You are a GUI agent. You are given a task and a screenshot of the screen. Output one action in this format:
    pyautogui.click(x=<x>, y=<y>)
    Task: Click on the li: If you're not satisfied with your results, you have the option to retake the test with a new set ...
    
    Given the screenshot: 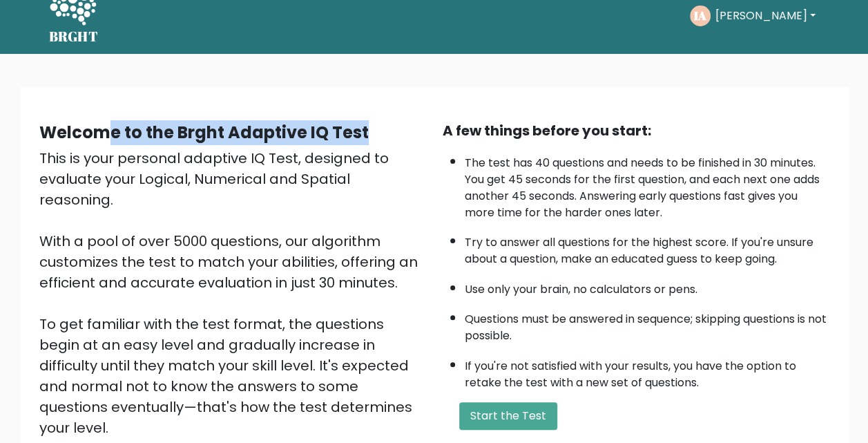 What is the action you would take?
    pyautogui.click(x=647, y=371)
    